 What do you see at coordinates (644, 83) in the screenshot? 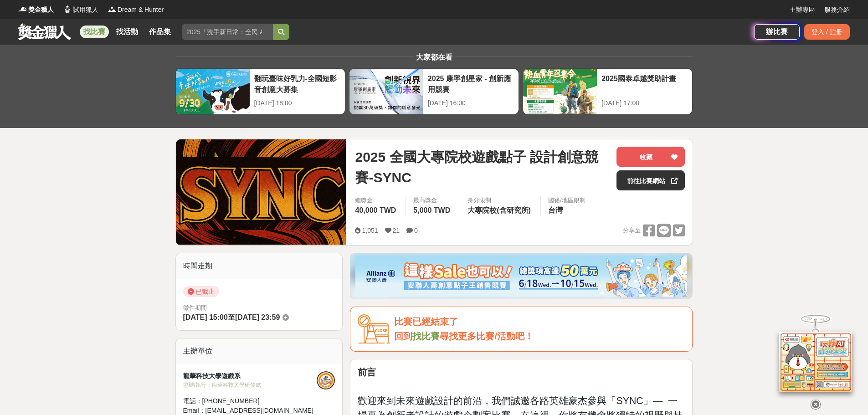
I see `div: 2025國泰卓越獎助計畫` at bounding box center [644, 83].